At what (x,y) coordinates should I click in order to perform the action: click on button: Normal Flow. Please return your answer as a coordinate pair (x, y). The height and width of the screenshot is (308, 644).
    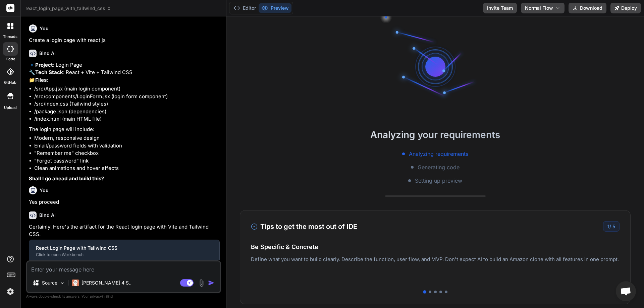
    Looking at the image, I should click on (543, 8).